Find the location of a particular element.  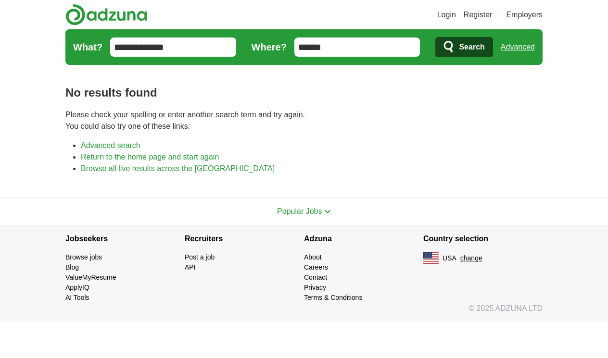

a: AI Tools is located at coordinates (77, 298).